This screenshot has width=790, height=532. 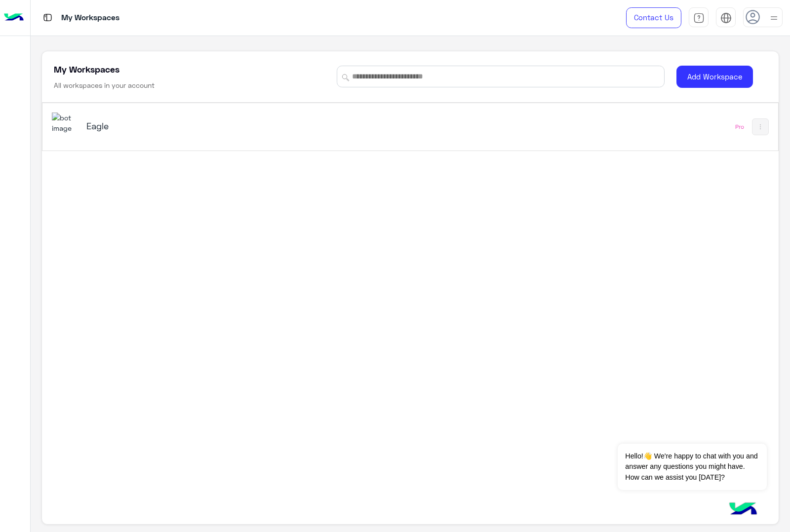 I want to click on img: Logo, so click(x=14, y=18).